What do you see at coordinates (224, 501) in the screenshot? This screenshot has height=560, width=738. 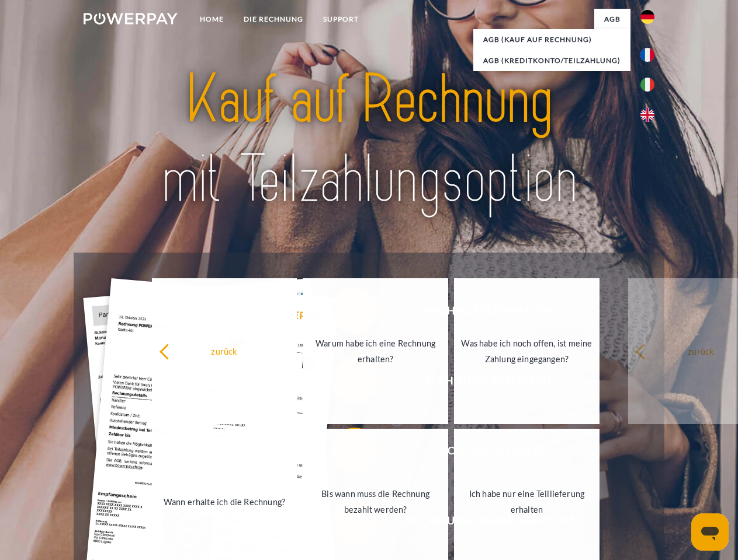 I see `div: Wann erhalte ich die Rechnung?` at bounding box center [224, 501].